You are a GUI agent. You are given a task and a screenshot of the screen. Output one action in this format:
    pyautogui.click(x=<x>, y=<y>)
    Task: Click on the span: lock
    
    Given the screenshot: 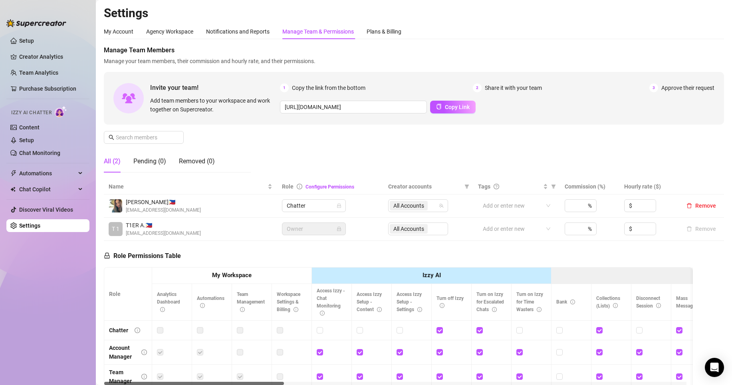 What is the action you would take?
    pyautogui.click(x=107, y=256)
    